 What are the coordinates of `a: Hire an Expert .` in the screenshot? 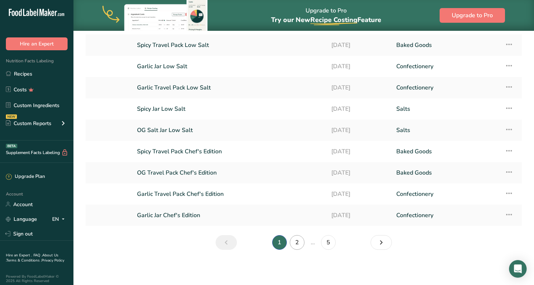 It's located at (19, 256).